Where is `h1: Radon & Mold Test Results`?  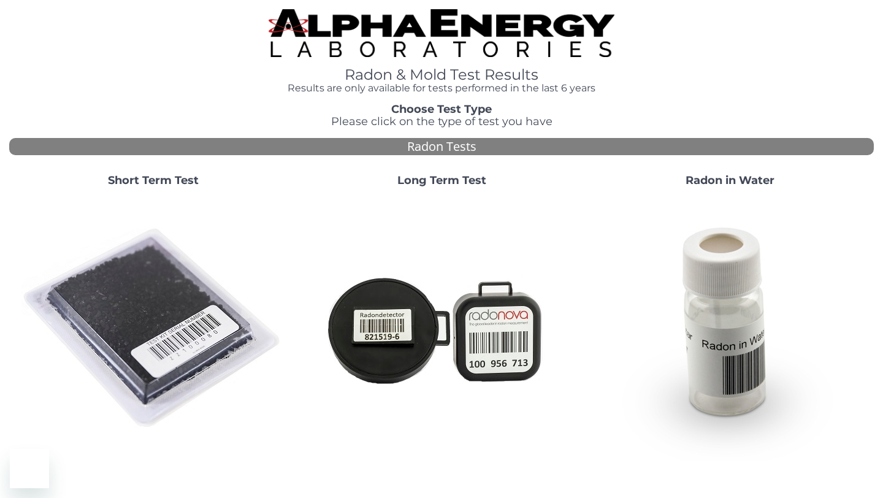
h1: Radon & Mold Test Results is located at coordinates (441, 75).